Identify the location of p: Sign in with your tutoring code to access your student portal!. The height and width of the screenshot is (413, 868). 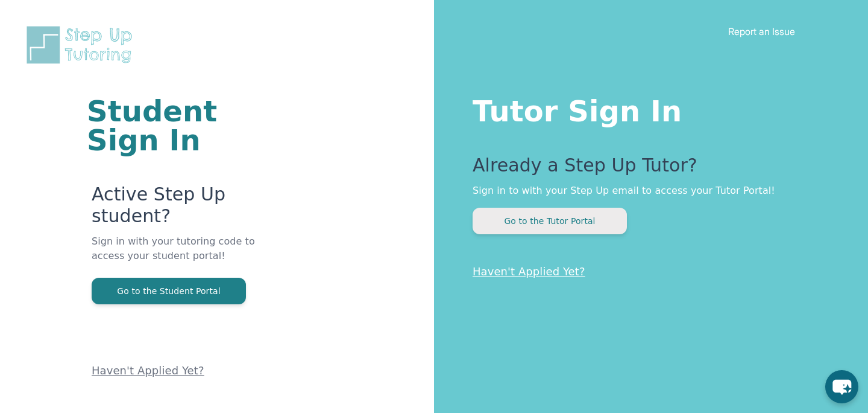
(191, 256).